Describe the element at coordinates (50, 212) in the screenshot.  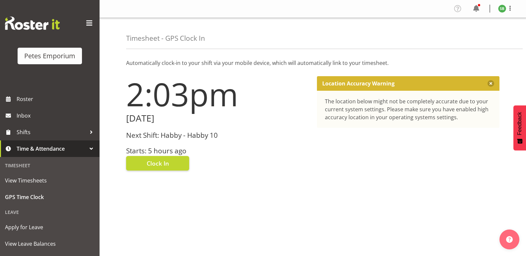
I see `div: Leave` at that location.